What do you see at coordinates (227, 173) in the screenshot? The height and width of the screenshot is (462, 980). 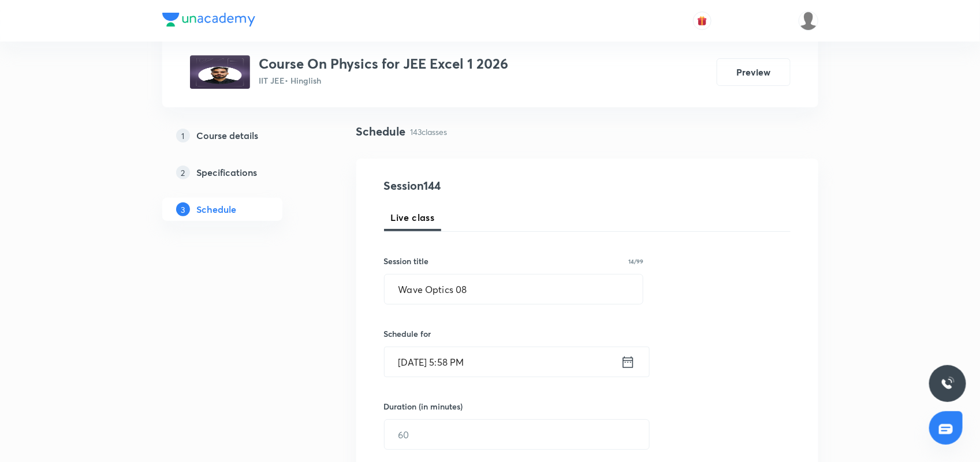 I see `h5: Specifications` at bounding box center [227, 173].